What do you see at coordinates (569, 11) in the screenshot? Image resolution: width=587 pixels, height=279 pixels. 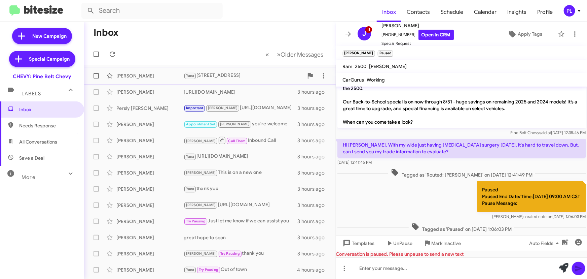 I see `button: PL` at bounding box center [569, 11].